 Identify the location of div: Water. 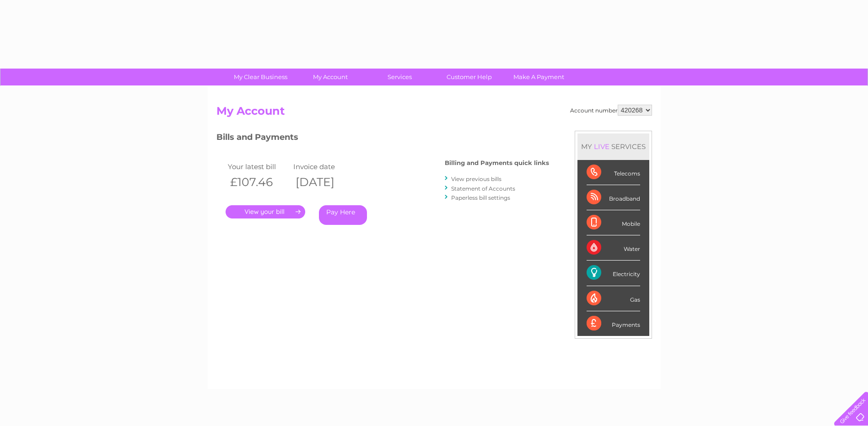
(613, 248).